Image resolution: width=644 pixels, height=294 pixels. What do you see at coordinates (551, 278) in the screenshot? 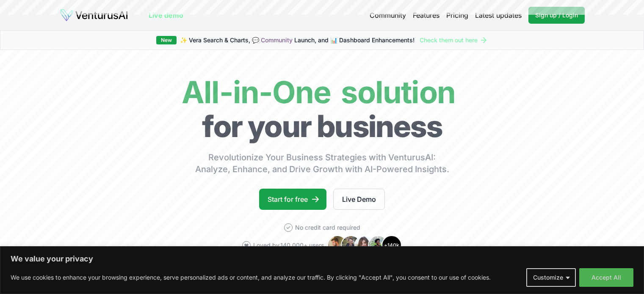
I see `button: Customize` at bounding box center [551, 278].